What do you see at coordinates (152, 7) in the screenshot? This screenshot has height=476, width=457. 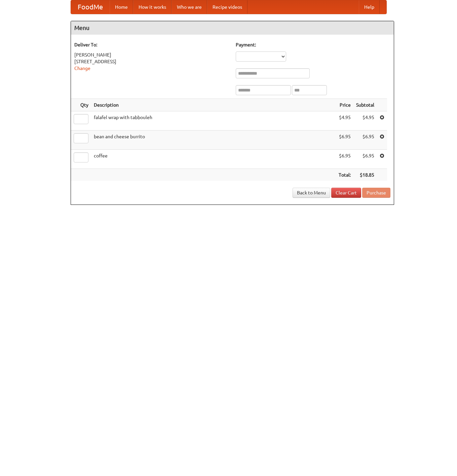 I see `a: How it works` at bounding box center [152, 7].